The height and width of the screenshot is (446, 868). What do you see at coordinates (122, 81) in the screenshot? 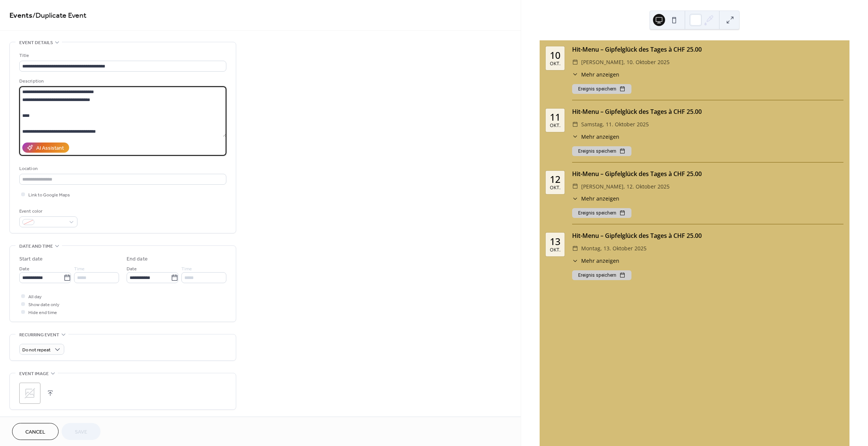
I see `div: Description` at bounding box center [122, 81].